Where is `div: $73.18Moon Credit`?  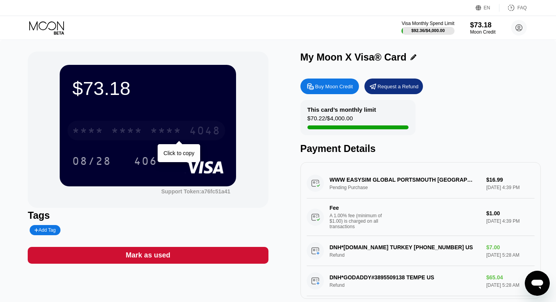
div: $73.18Moon Credit is located at coordinates (483, 28).